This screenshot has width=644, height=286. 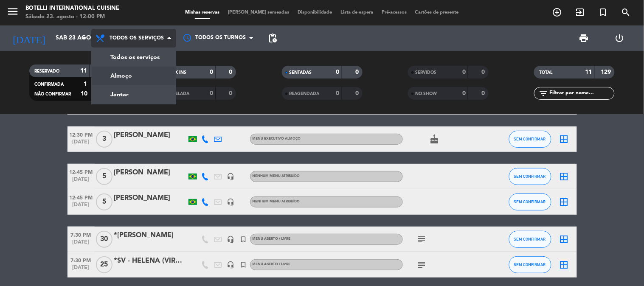 What do you see at coordinates (584, 38) in the screenshot?
I see `span: print` at bounding box center [584, 38].